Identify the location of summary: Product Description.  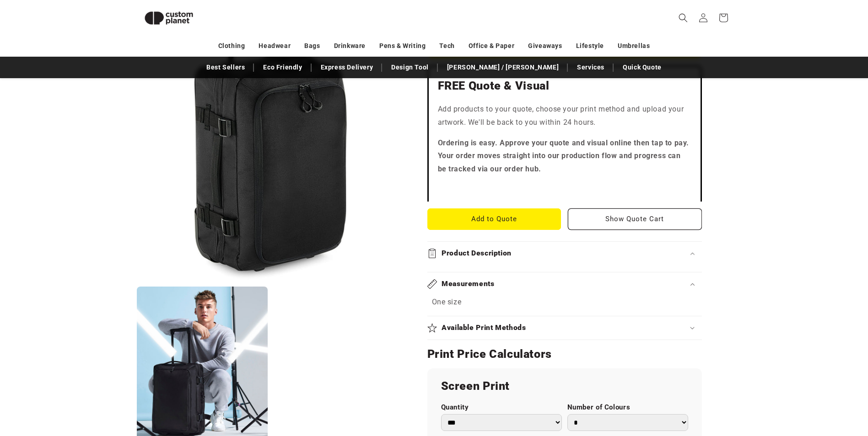
(564, 253).